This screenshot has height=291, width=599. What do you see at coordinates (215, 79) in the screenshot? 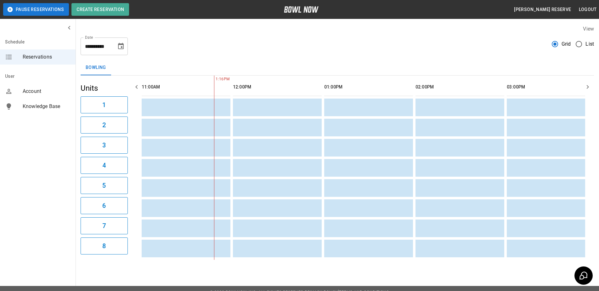
I see `span: 1:16PM` at bounding box center [215, 79].